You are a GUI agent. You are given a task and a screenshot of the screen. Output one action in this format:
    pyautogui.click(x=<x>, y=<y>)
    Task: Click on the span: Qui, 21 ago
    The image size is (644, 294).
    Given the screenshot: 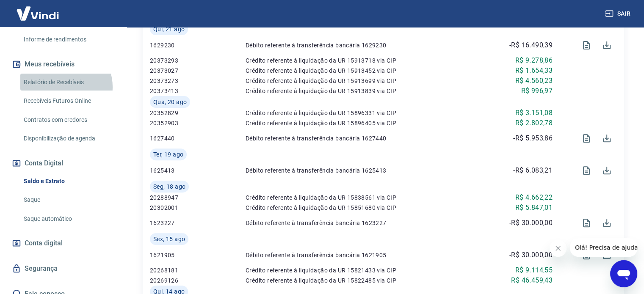 What is the action you would take?
    pyautogui.click(x=169, y=29)
    